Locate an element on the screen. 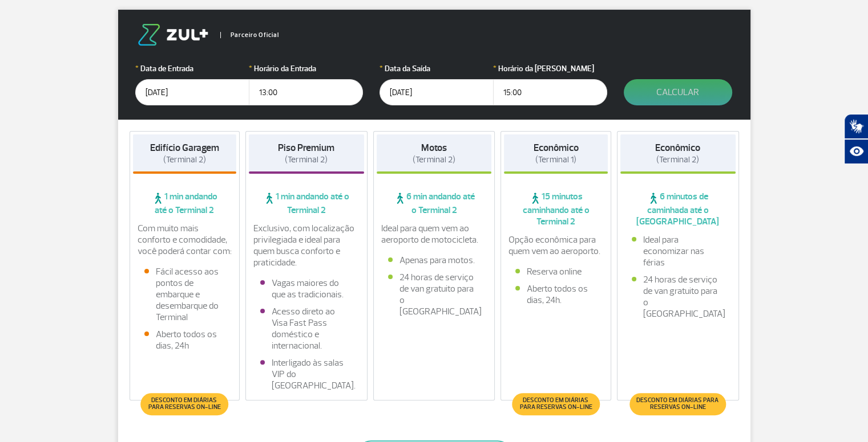 The width and height of the screenshot is (868, 442). button: Abrir tradutor de língua de sinais. is located at coordinates (856, 127).